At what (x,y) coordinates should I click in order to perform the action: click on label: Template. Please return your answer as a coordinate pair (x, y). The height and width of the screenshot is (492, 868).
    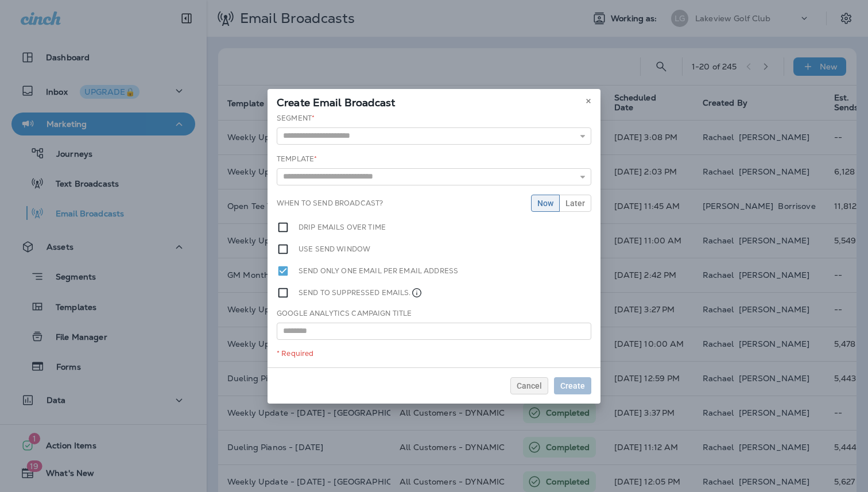
    Looking at the image, I should click on (296, 159).